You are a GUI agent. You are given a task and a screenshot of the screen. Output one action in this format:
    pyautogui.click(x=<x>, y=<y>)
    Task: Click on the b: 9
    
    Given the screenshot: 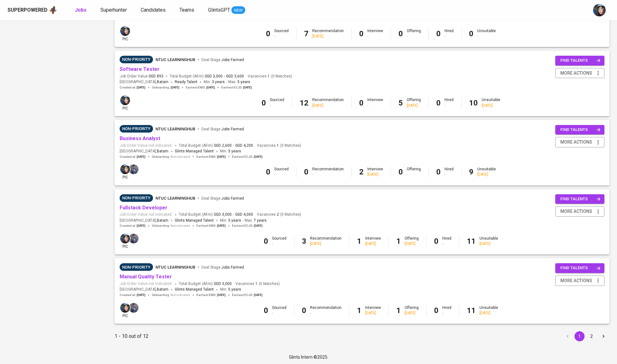 What is the action you would take?
    pyautogui.click(x=471, y=172)
    